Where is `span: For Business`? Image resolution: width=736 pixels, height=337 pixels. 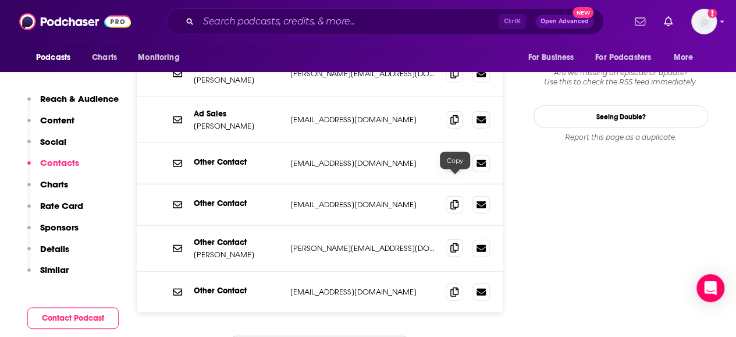
span: For Business is located at coordinates (551, 58).